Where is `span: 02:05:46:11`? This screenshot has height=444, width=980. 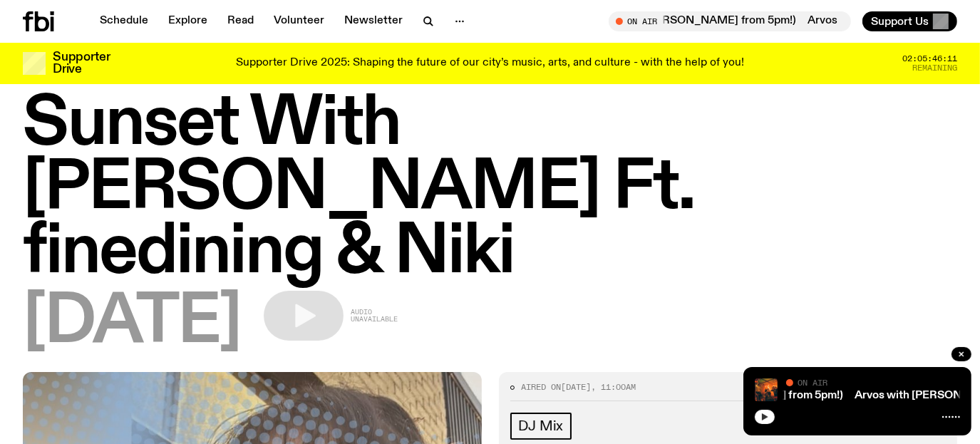 span: 02:05:46:11 is located at coordinates (929, 58).